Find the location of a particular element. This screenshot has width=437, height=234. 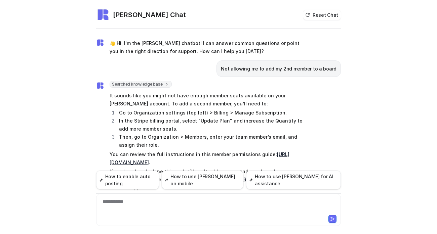

li: In the Stripe billing portal, select "Update Plan" and increase the Quantity to add more member s... is located at coordinates (212, 125).